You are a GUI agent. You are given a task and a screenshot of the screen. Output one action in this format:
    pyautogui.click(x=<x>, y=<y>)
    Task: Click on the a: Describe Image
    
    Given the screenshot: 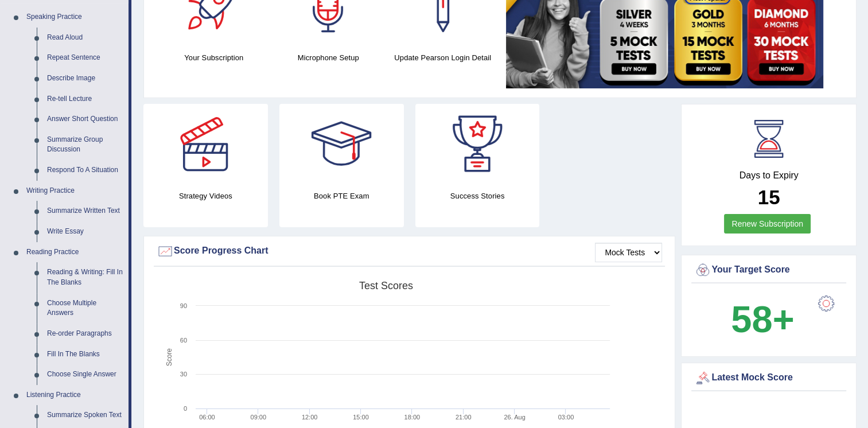 What is the action you would take?
    pyautogui.click(x=85, y=78)
    